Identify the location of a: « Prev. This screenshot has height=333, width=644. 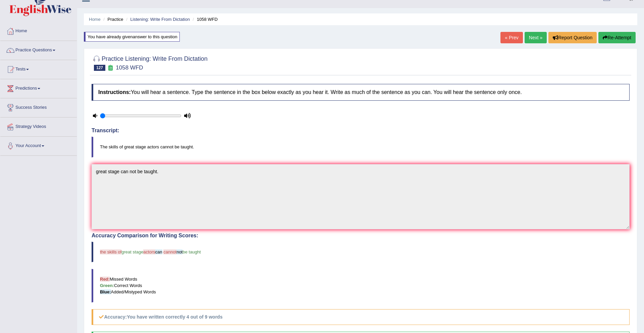
(511, 37).